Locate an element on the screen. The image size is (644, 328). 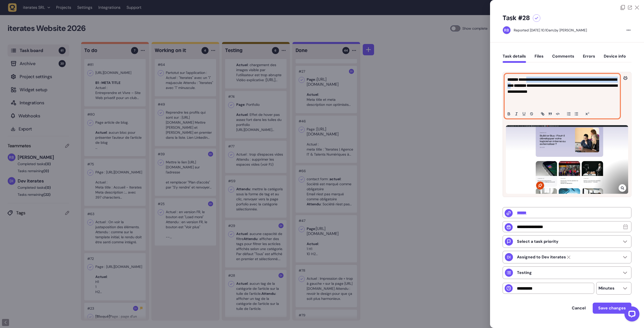
p: Testing is located at coordinates (524, 272).